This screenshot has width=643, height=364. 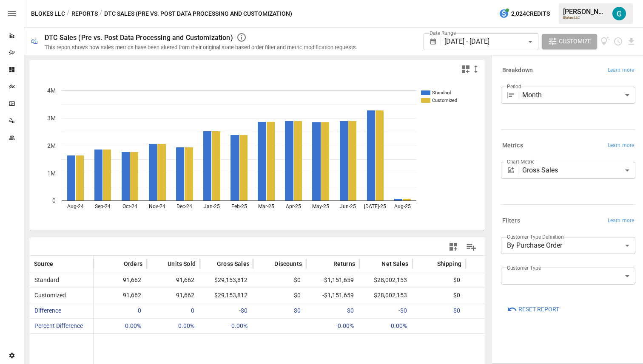 I want to click on img: Gavin Acres, so click(x=619, y=14).